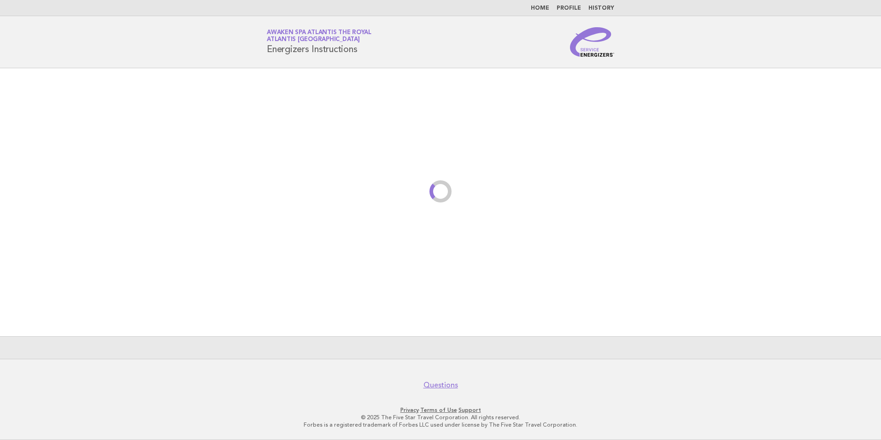  Describe the element at coordinates (410, 410) in the screenshot. I see `a: Privacy` at that location.